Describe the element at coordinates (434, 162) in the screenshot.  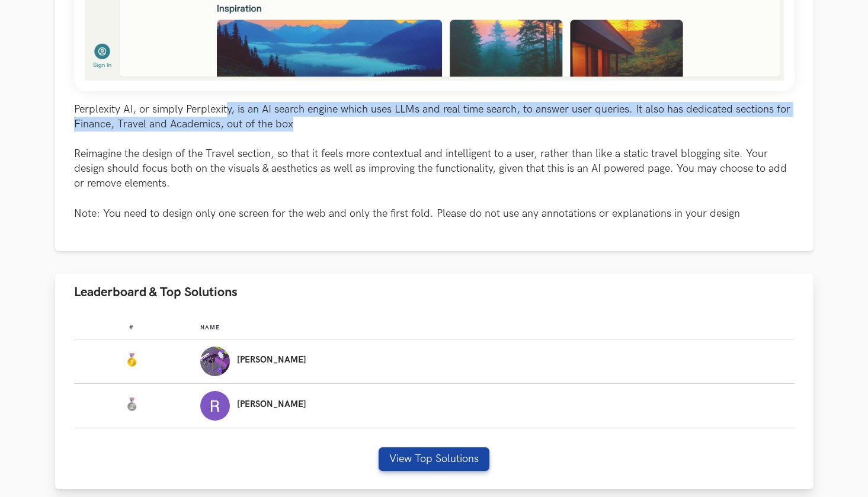
I see `p: Perplexity AI, or simply Perplexity, is an AI search engine which uses LLMs and real time search,...` at that location.